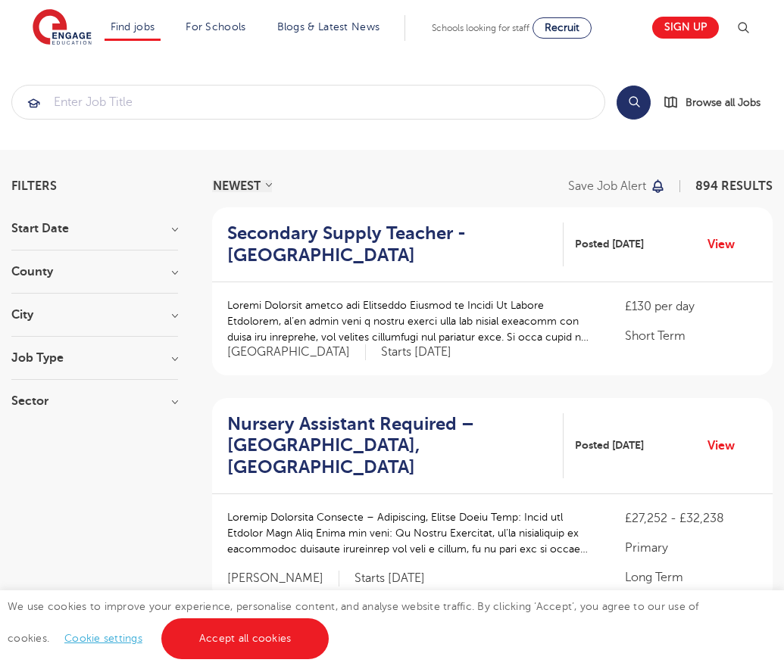 The width and height of the screenshot is (784, 672). I want to click on a: Cookie settings, so click(103, 638).